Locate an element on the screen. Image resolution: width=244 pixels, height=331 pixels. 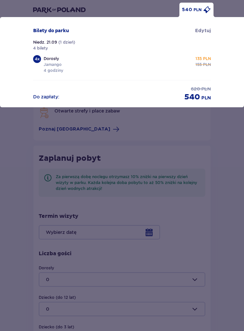
p: Jamango is located at coordinates (52, 65).